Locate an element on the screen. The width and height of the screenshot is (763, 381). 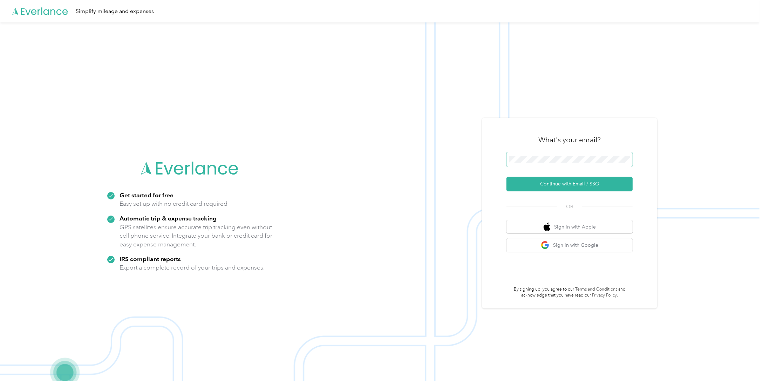
p: By signing up, you agree to our and acknowledge that you have read our . is located at coordinates (570, 292).